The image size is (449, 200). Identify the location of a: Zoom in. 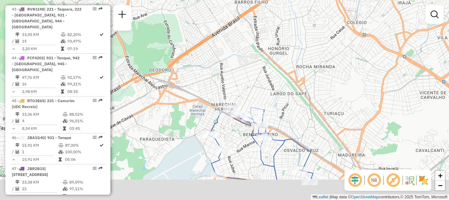
(440, 175).